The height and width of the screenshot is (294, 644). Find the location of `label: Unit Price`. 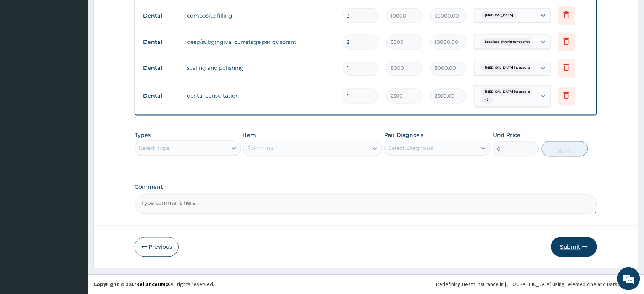

label: Unit Price is located at coordinates (507, 135).